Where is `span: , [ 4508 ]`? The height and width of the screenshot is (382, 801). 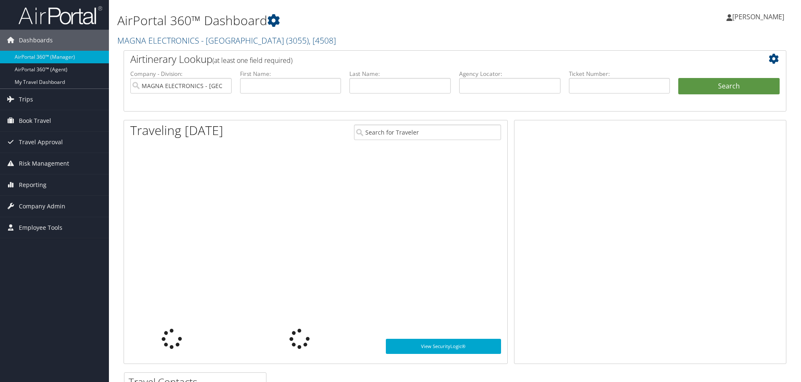 span: , [ 4508 ] is located at coordinates (322, 40).